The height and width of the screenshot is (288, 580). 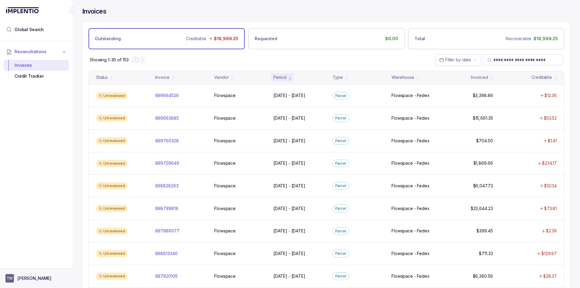 I want to click on p: 897986077, so click(x=167, y=231).